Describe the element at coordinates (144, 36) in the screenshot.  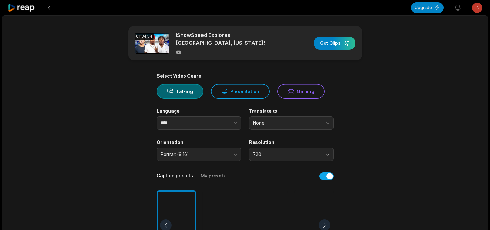
I see `div: 01:34:54` at that location.